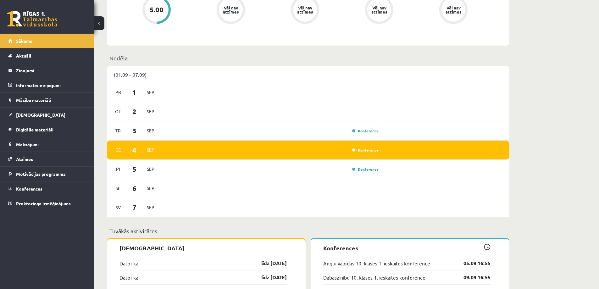  What do you see at coordinates (157, 10) in the screenshot?
I see `div: 5.00` at bounding box center [157, 10].